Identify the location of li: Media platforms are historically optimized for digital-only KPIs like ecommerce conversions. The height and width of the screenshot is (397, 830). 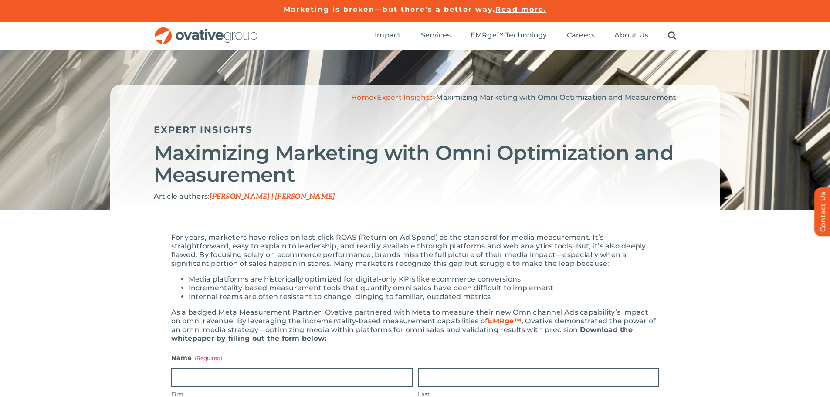
(424, 279).